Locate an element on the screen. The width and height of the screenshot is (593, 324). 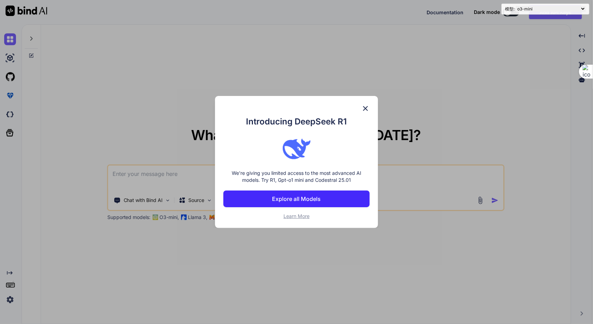
button: Explore all Models is located at coordinates (296, 199).